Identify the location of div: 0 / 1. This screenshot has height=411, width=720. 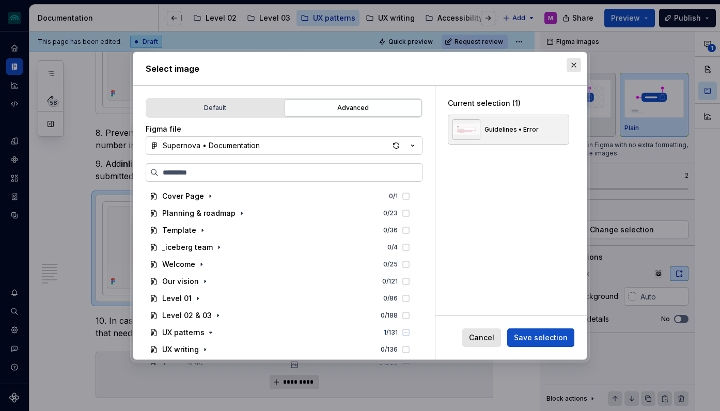
(393, 196).